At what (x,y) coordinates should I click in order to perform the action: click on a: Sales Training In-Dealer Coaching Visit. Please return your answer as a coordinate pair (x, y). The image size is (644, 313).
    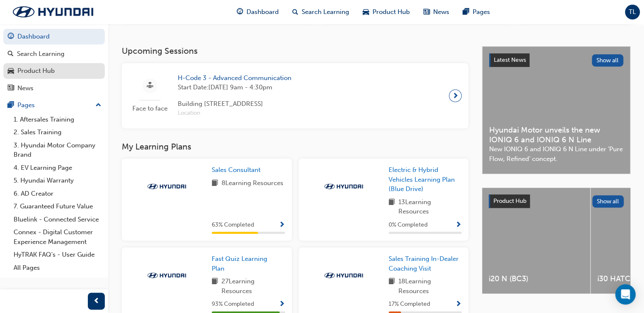
    Looking at the image, I should click on (425, 264).